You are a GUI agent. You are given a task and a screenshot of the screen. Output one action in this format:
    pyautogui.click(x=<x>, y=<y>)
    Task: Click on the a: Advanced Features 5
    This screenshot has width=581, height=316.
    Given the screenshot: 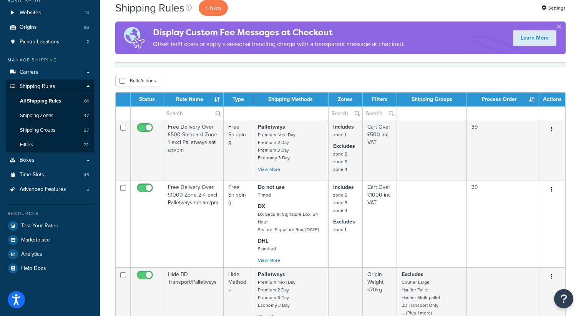 What is the action you would take?
    pyautogui.click(x=50, y=189)
    